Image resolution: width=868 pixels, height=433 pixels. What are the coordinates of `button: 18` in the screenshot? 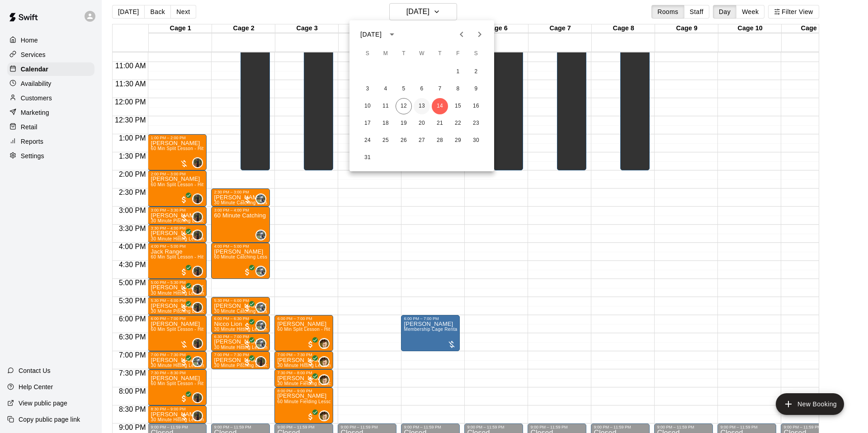 It's located at (385, 123).